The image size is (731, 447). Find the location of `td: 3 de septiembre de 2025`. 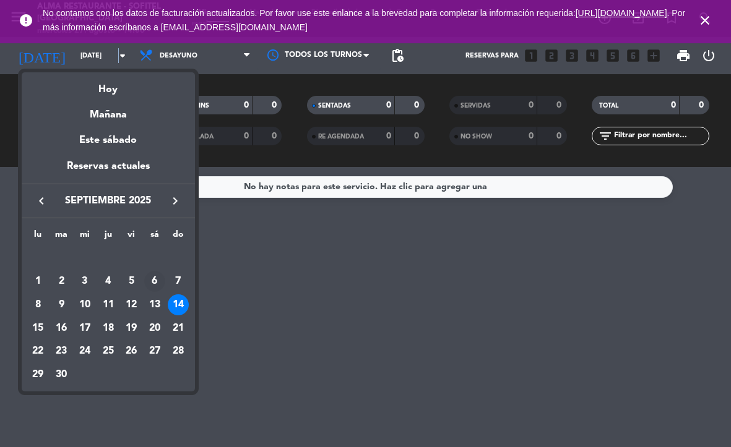

td: 3 de septiembre de 2025 is located at coordinates (85, 282).